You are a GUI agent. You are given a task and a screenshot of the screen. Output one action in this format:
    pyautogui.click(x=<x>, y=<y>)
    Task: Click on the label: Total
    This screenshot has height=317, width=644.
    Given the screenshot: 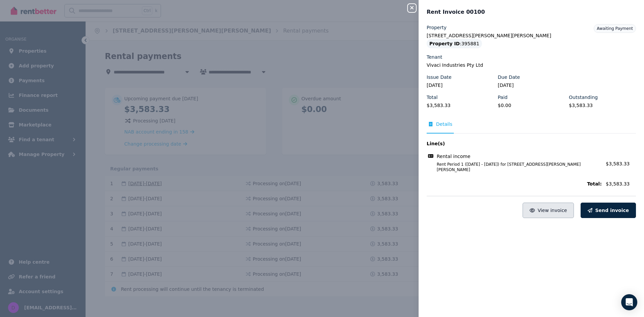 What is the action you would take?
    pyautogui.click(x=432, y=98)
    